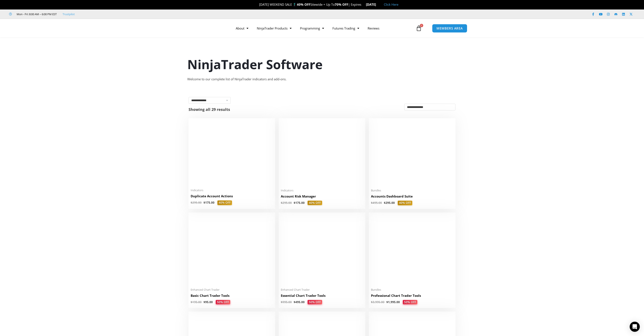  I want to click on img: ProfessionalToolsBundlePage, so click(412, 250).